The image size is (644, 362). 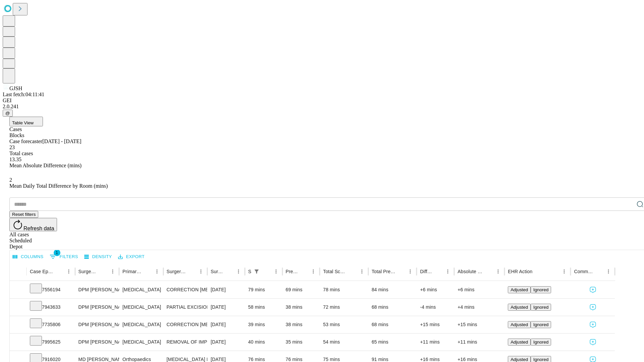 What do you see at coordinates (58, 186) in the screenshot?
I see `span: Mean Daily Total Difference by Room (mins)` at bounding box center [58, 186].